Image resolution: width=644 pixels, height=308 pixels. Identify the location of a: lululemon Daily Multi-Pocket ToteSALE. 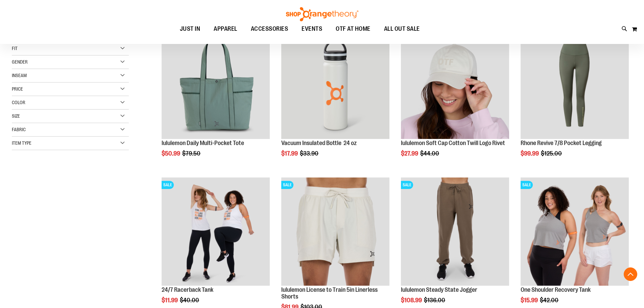
(216, 85).